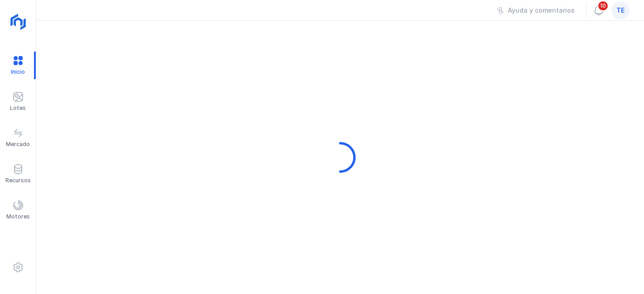  Describe the element at coordinates (603, 6) in the screenshot. I see `span: 10` at that location.